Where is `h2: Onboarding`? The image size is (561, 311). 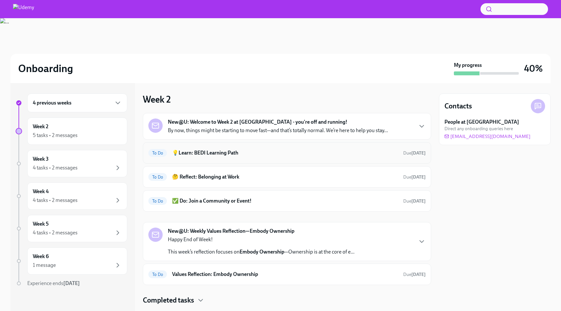
h2: Onboarding is located at coordinates (45, 69).